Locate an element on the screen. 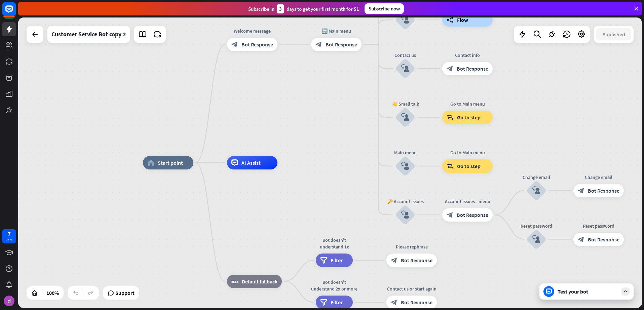 This screenshot has height=310, width=644. button: Published is located at coordinates (614, 34).